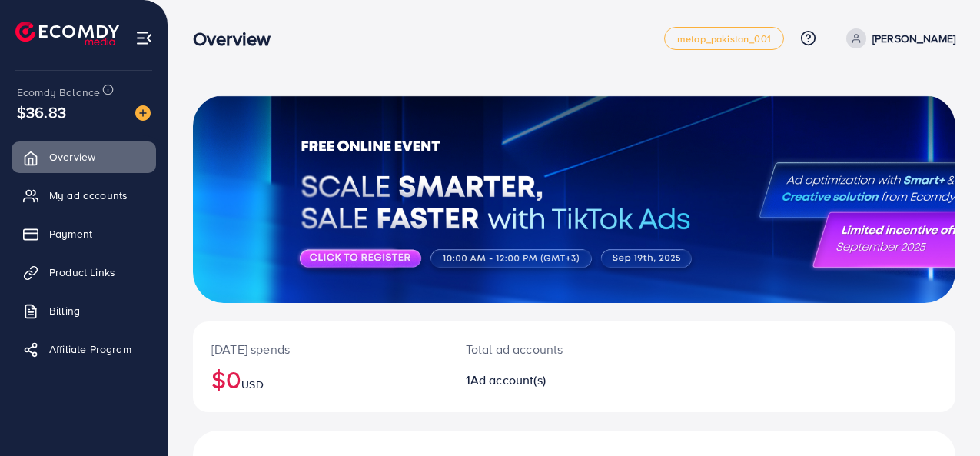 This screenshot has width=980, height=456. I want to click on span: My ad accounts, so click(88, 195).